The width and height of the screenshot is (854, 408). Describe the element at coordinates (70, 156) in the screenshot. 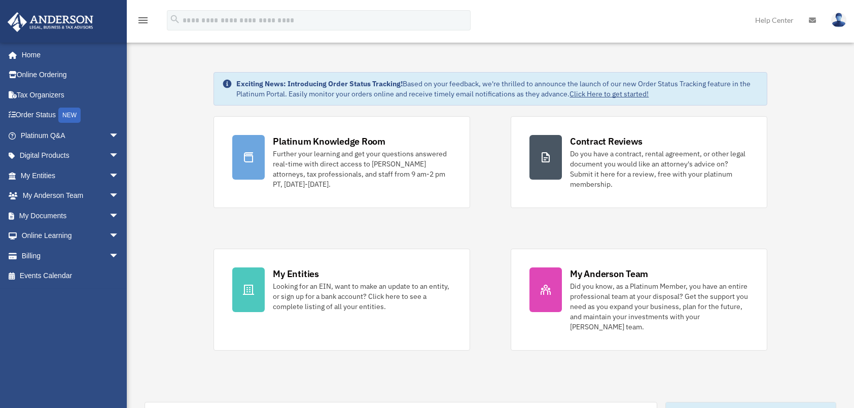

I see `a: Digital Productsarrow_drop_down` at that location.